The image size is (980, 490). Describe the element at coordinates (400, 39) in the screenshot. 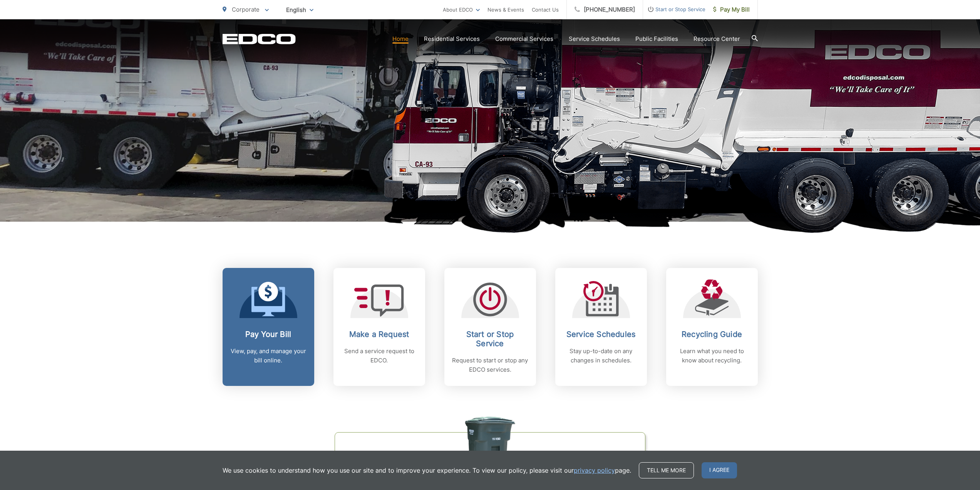

I see `a: Home` at that location.